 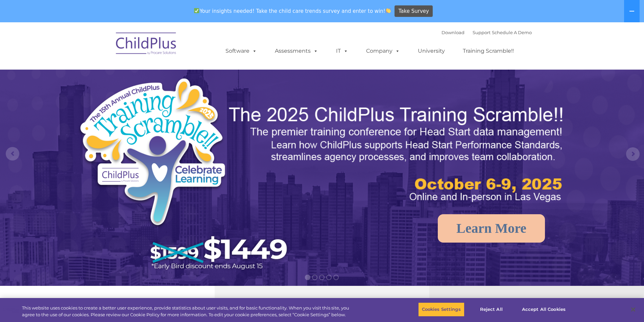 What do you see at coordinates (188, 311) in the screenshot?
I see `div: This website uses cookies to create a better user experience, provide statistics about user visit...` at bounding box center [188, 311].